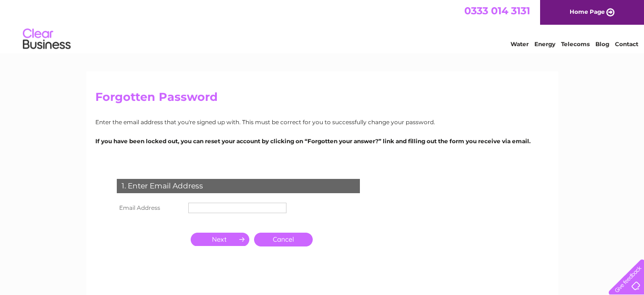  What do you see at coordinates (238, 186) in the screenshot?
I see `div: 1. Enter Email Address` at bounding box center [238, 186].